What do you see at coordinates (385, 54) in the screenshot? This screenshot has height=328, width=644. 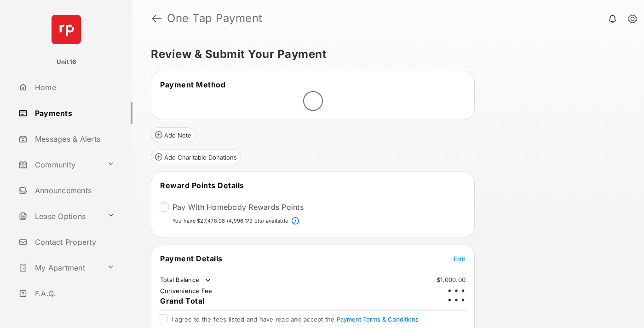 I see `h5: Review & Submit Your Payment` at bounding box center [385, 54].